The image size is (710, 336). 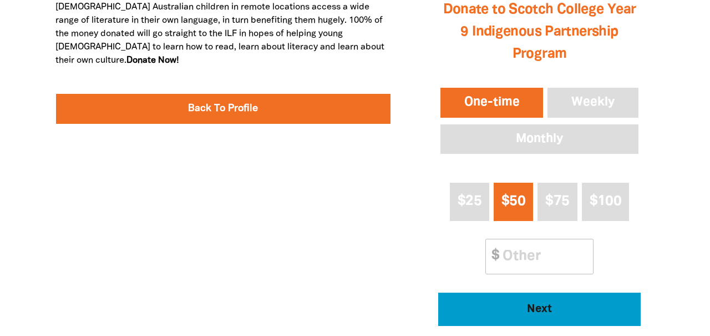 I want to click on span: $25, so click(x=469, y=201).